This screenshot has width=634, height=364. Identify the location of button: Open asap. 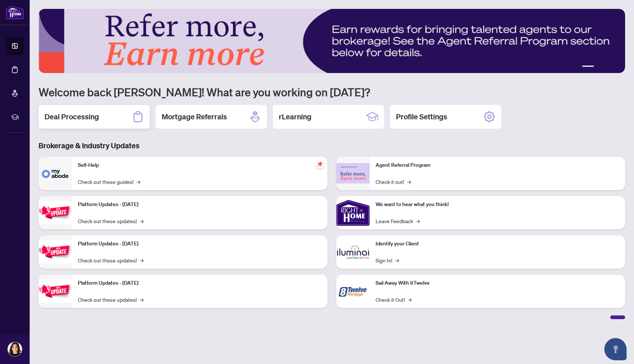
(616, 349).